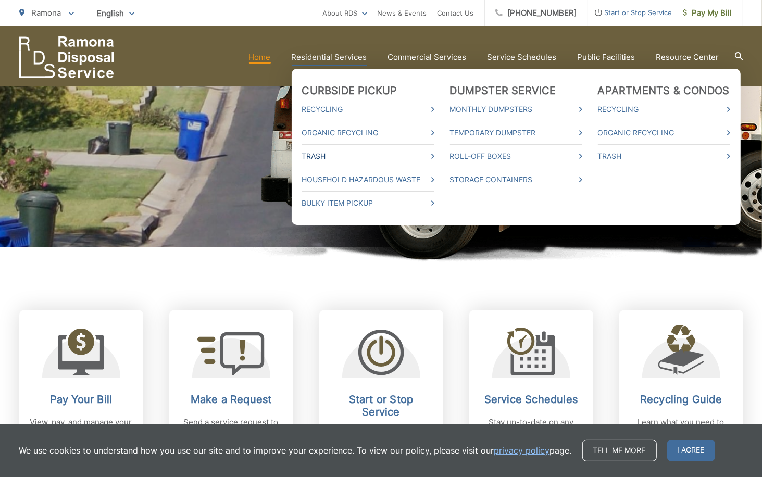 The height and width of the screenshot is (477, 762). I want to click on a: Residential Services, so click(329, 57).